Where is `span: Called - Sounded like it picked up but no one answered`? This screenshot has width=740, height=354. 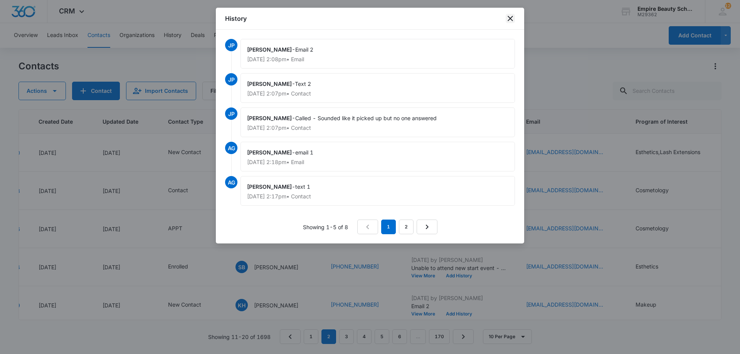 span: Called - Sounded like it picked up but no one answered is located at coordinates (366, 118).